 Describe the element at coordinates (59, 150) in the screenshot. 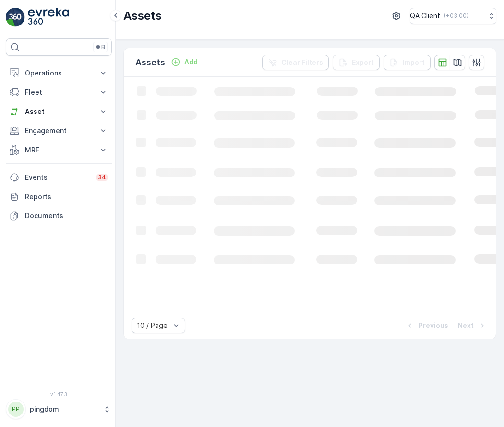

I see `p: MRF` at that location.